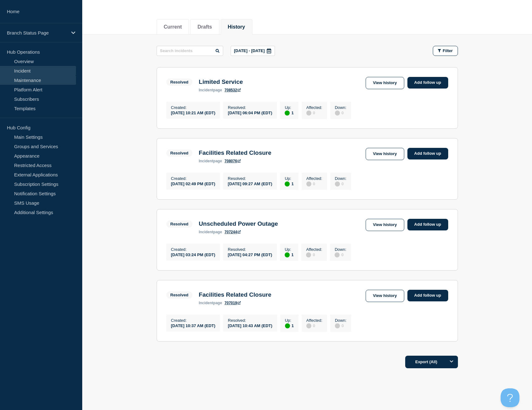  Describe the element at coordinates (173, 27) in the screenshot. I see `button: Current` at that location.